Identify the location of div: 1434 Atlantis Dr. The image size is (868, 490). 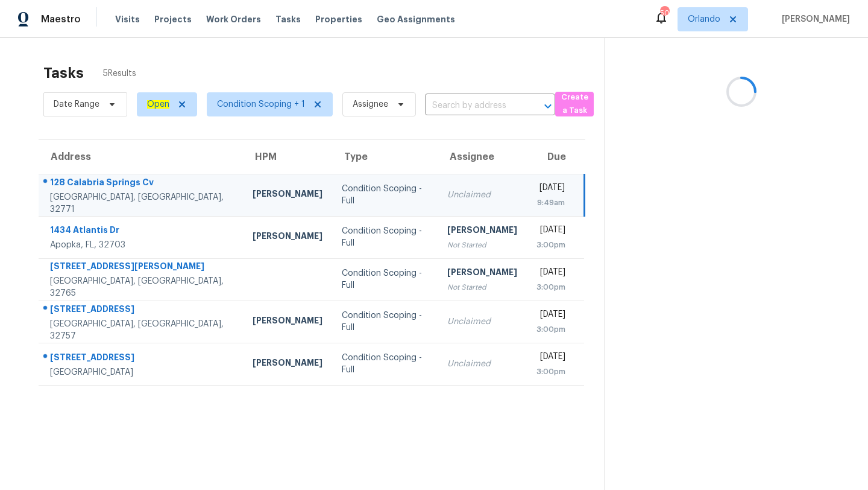
(141, 231).